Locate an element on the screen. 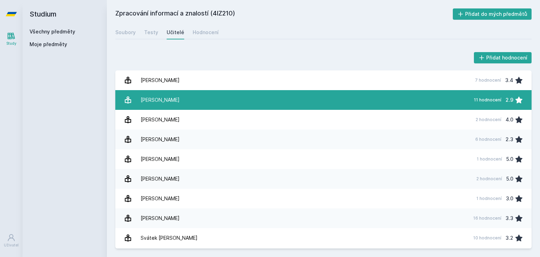 The image size is (540, 257). span: Moje předměty is located at coordinates (48, 44).